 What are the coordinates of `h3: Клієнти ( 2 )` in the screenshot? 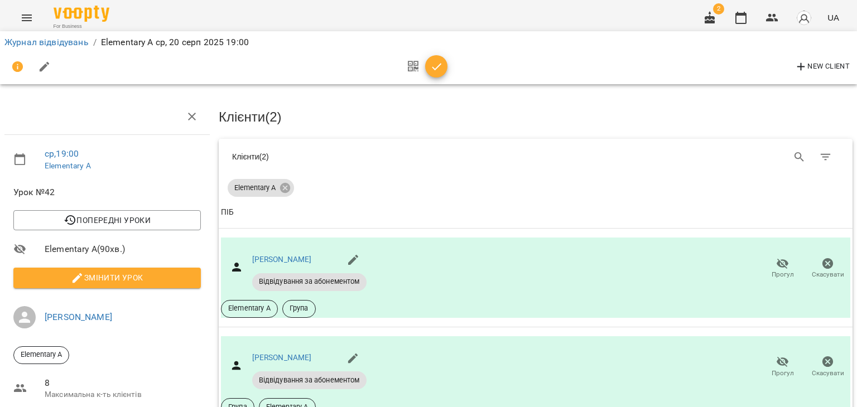 It's located at (536, 117).